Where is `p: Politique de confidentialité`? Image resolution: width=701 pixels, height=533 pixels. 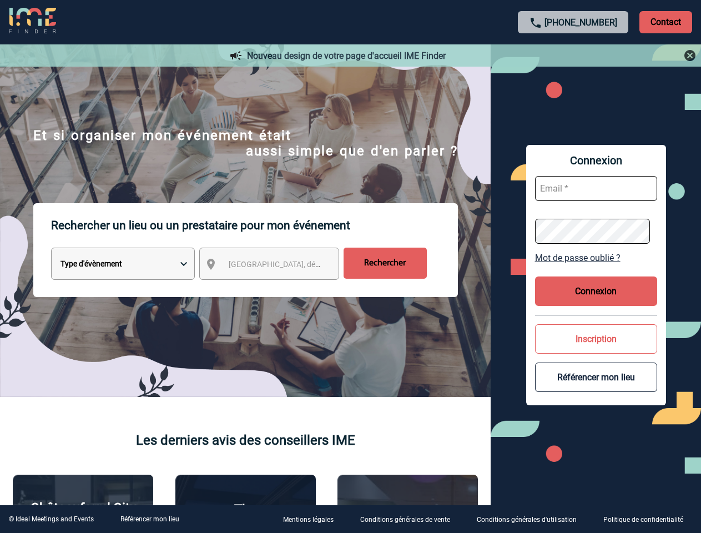
p: Politique de confidentialité is located at coordinates (643, 520).